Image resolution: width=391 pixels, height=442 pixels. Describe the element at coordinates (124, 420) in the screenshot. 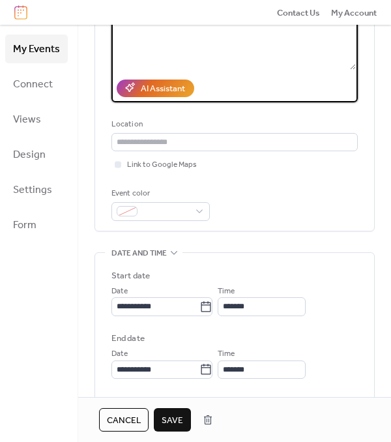

I see `button: Cancel` at that location.